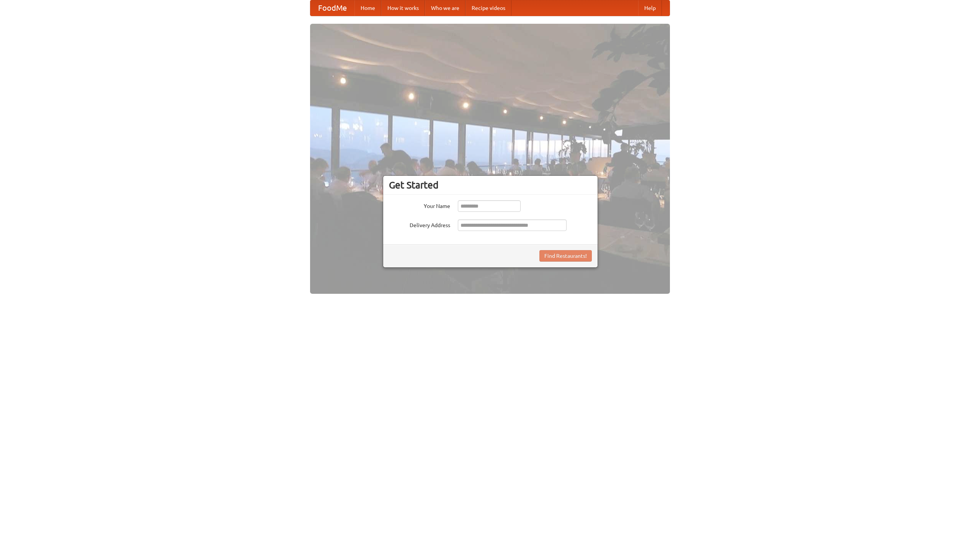 The width and height of the screenshot is (980, 542). I want to click on a: Who we are, so click(445, 8).